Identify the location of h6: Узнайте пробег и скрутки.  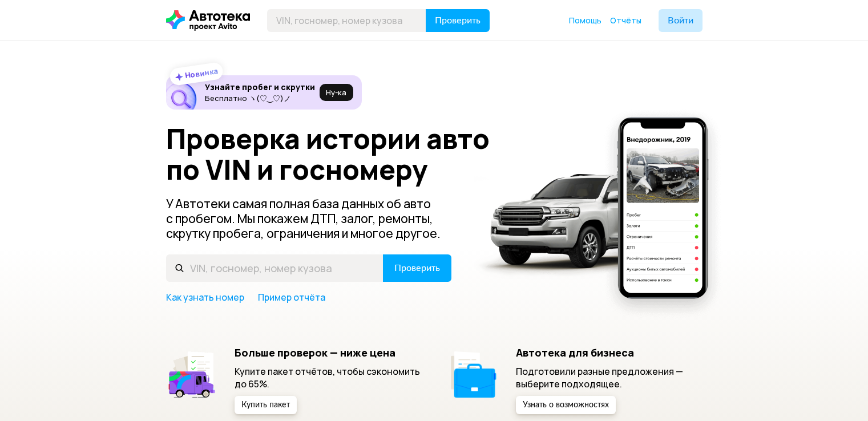
(260, 87).